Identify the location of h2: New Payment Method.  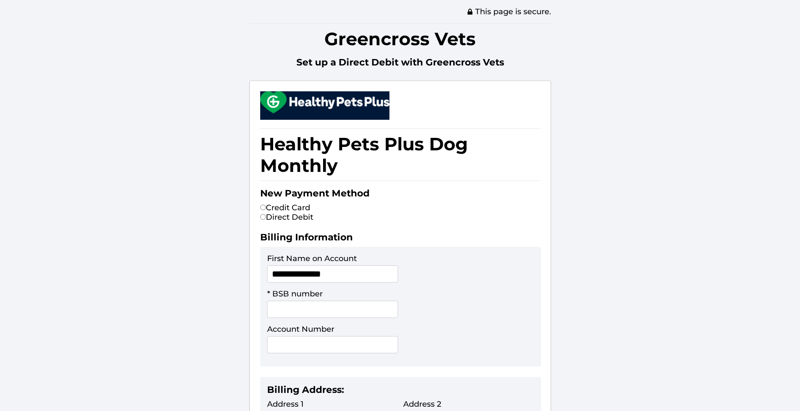
(400, 195).